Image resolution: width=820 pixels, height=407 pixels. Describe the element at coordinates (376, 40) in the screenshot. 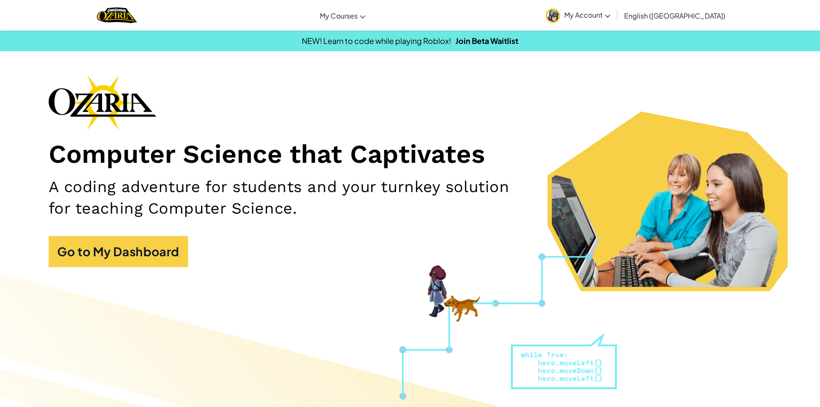

I see `span: NEW! Learn to code while playing Roblox!` at that location.